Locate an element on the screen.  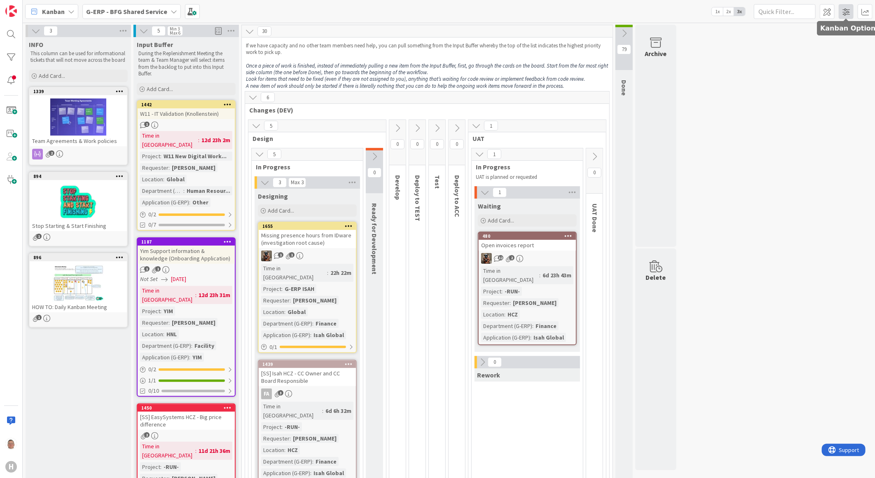
div: 894 is located at coordinates (80, 176).